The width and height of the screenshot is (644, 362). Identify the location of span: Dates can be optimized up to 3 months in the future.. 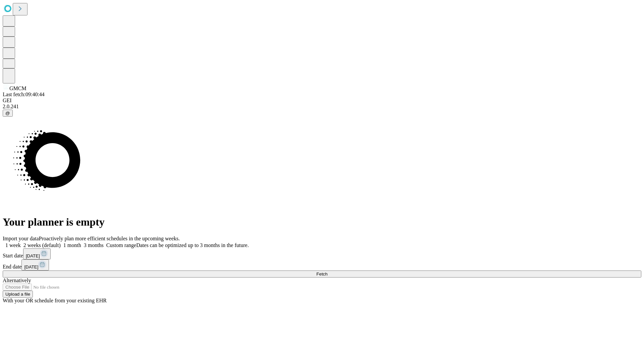
(192, 245).